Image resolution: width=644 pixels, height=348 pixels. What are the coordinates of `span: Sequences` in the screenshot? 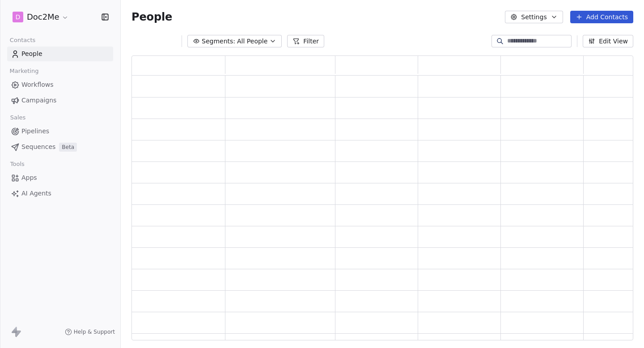 It's located at (38, 146).